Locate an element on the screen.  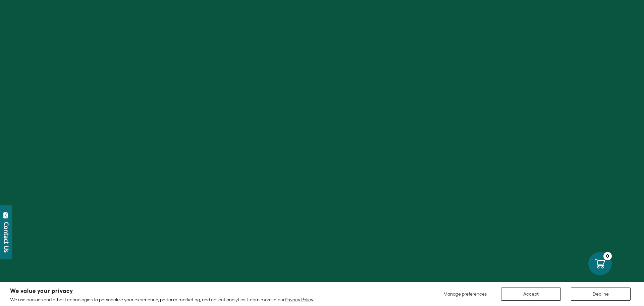
p: We use cookies and other technologies to personalize your experience, perform marketing, and coll... is located at coordinates (162, 299).